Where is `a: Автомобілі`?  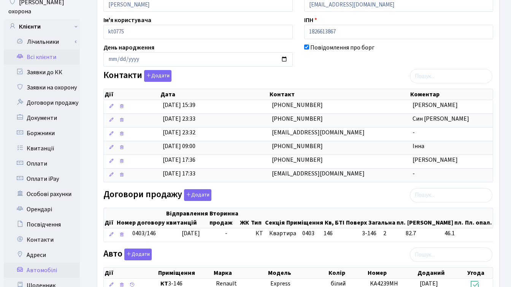
a: Автомобілі is located at coordinates (42, 270).